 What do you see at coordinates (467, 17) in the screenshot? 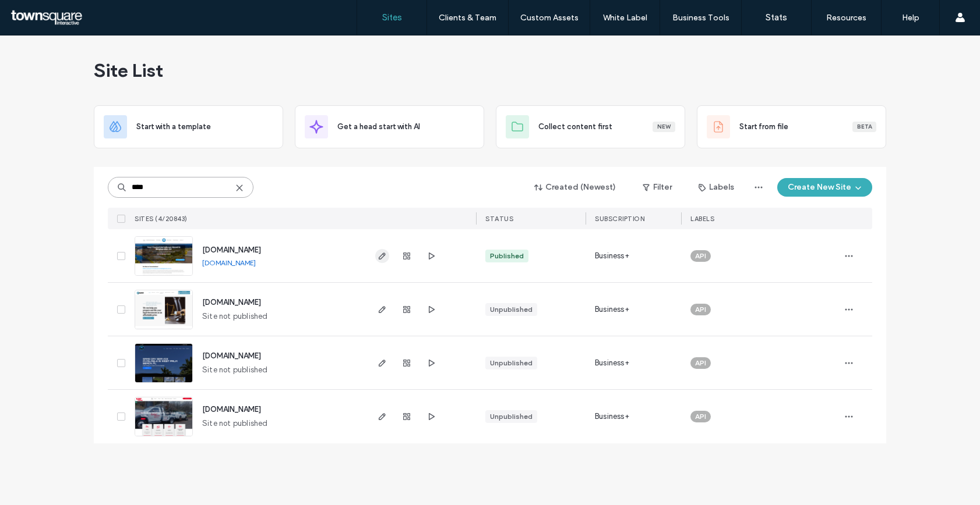
I see `label: Clients & Team` at bounding box center [467, 17].